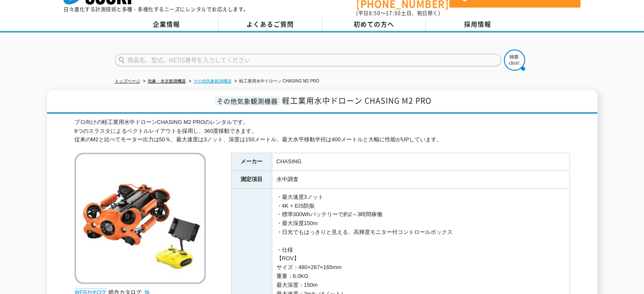  What do you see at coordinates (514, 60) in the screenshot?
I see `img: btn_search.png` at bounding box center [514, 60].